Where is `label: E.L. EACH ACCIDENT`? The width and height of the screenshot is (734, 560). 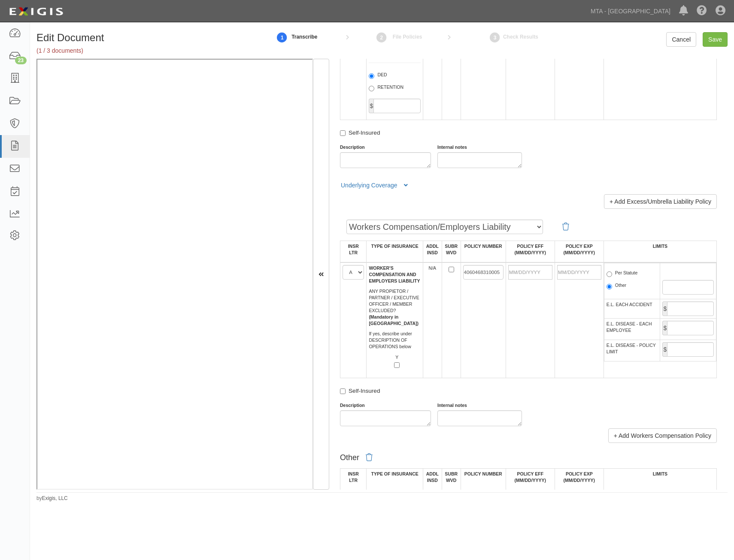
label: E.L. EACH ACCIDENT is located at coordinates (629, 304).